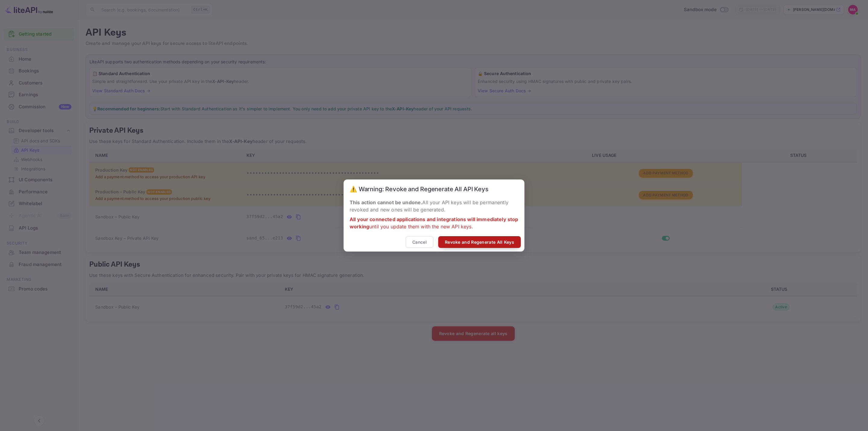 The image size is (868, 431). I want to click on p: until you update them with the new API keys., so click(434, 223).